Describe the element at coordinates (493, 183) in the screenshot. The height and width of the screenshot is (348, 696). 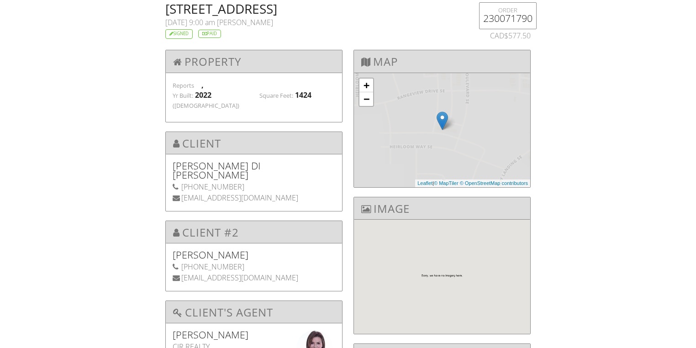
I see `a: © OpenStreetMap contributors` at that location.